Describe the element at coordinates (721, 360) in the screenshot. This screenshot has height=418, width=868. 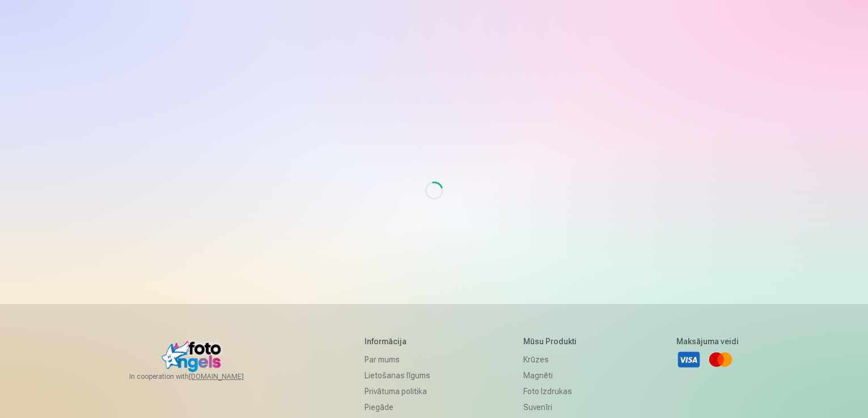
I see `a: Mastercard` at that location.